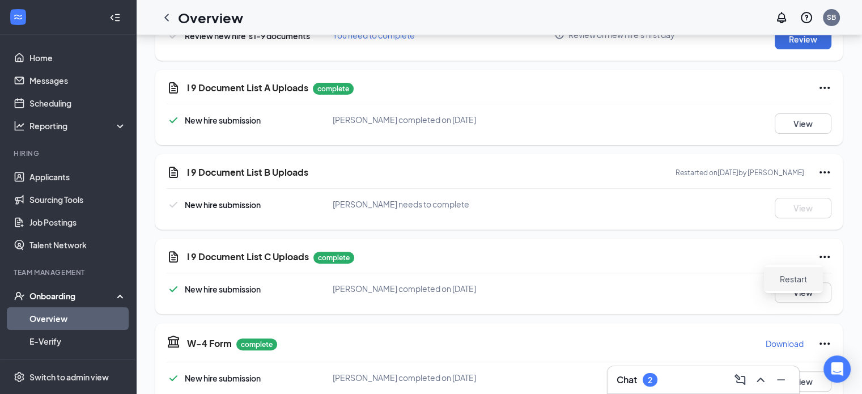 The image size is (862, 394). I want to click on div: SB, so click(831, 17).